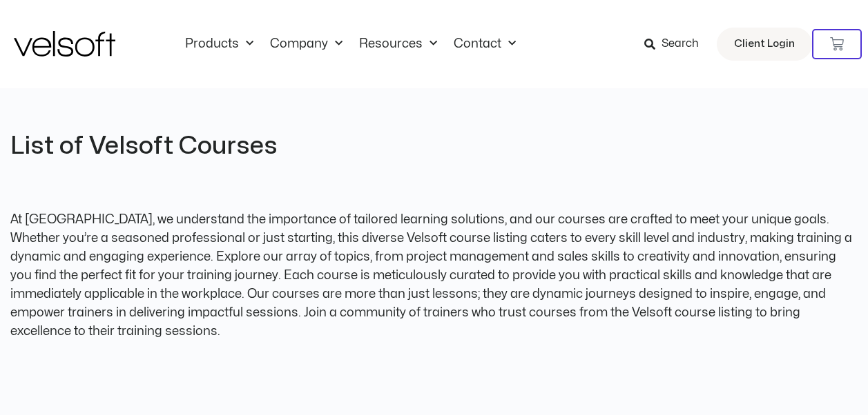  I want to click on a: CompanyMenu Toggle, so click(305, 44).